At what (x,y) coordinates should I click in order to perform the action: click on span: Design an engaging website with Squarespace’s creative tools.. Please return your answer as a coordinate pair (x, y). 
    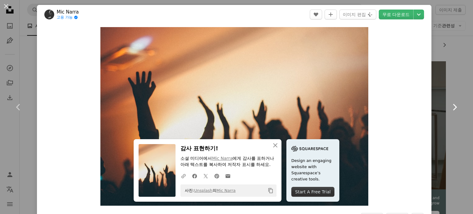
    Looking at the image, I should click on (313, 170).